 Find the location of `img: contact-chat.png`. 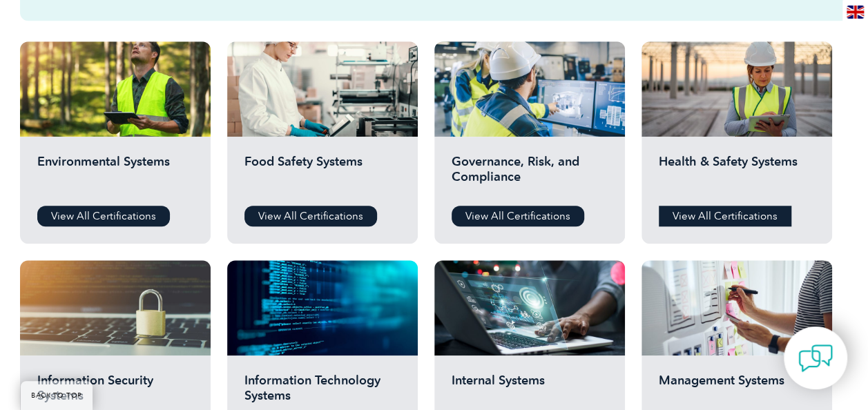

img: contact-chat.png is located at coordinates (816, 359).